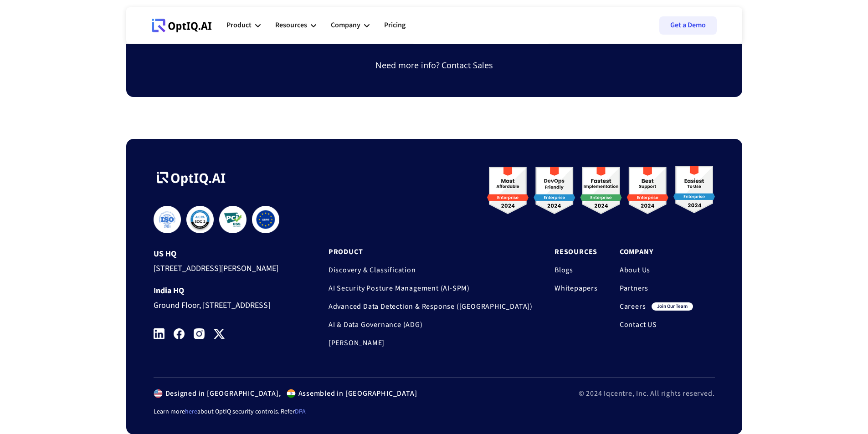  What do you see at coordinates (576, 252) in the screenshot?
I see `a: Resources` at bounding box center [576, 252].